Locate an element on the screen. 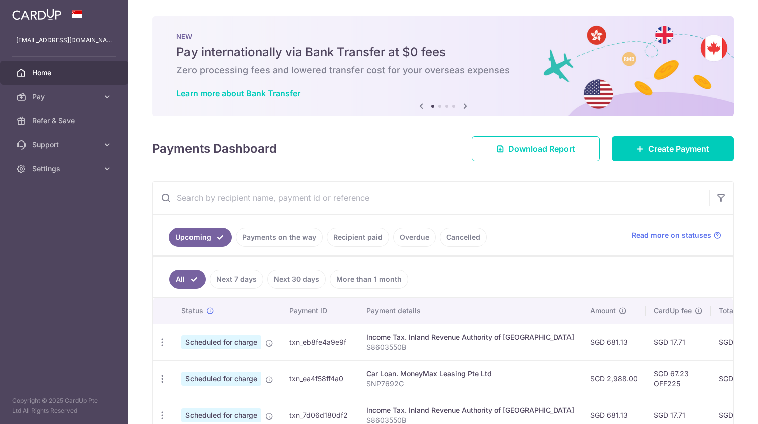  span: Total amt. is located at coordinates (736, 311).